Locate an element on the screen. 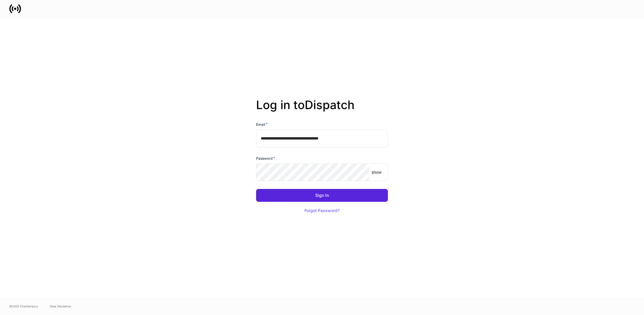 This screenshot has height=315, width=644. button: Sign In is located at coordinates (322, 196).